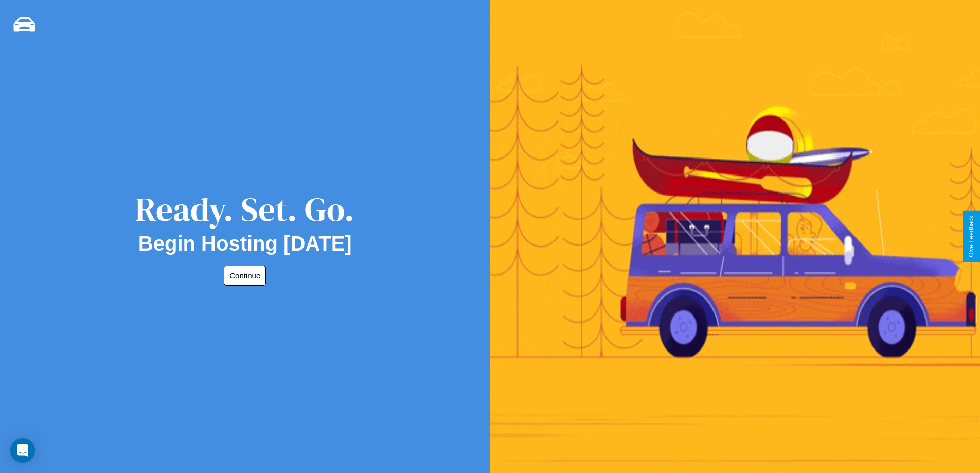 The image size is (980, 473). What do you see at coordinates (245, 209) in the screenshot?
I see `div: Ready. Set. Go.` at bounding box center [245, 209].